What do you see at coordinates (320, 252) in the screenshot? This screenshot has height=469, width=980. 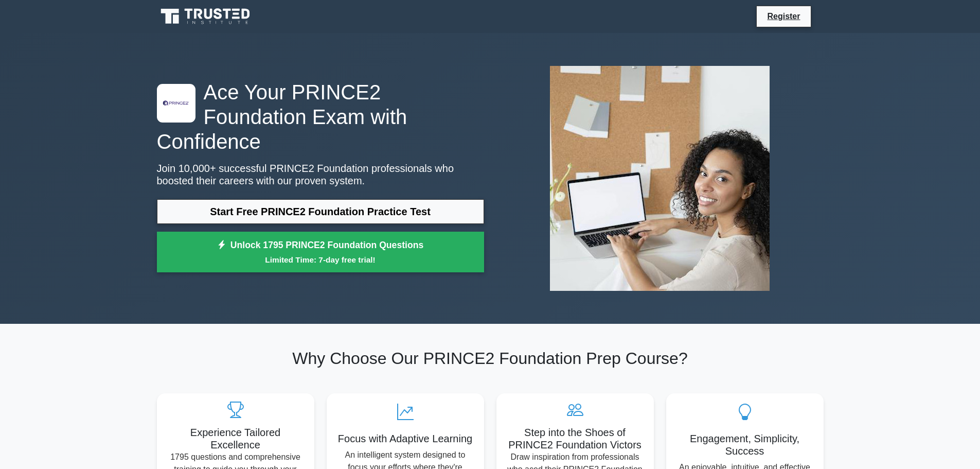 I see `a: Unlock 1795 PRINCE2 Foundation QuestionsLimited Time: 7-day free trial!` at bounding box center [320, 252].